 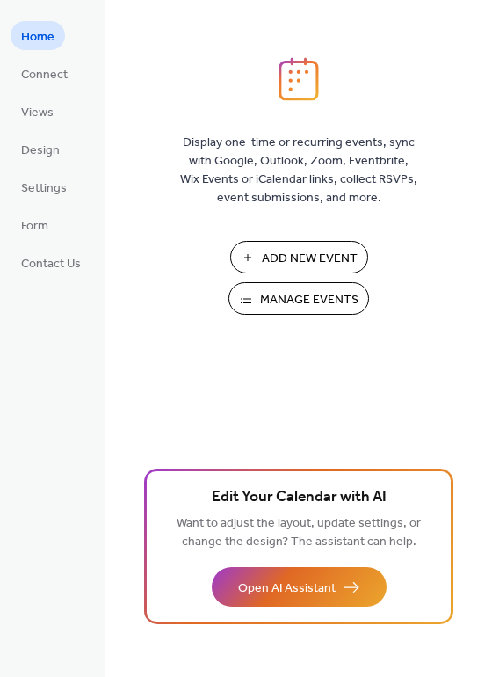 I want to click on a: Home, so click(x=38, y=35).